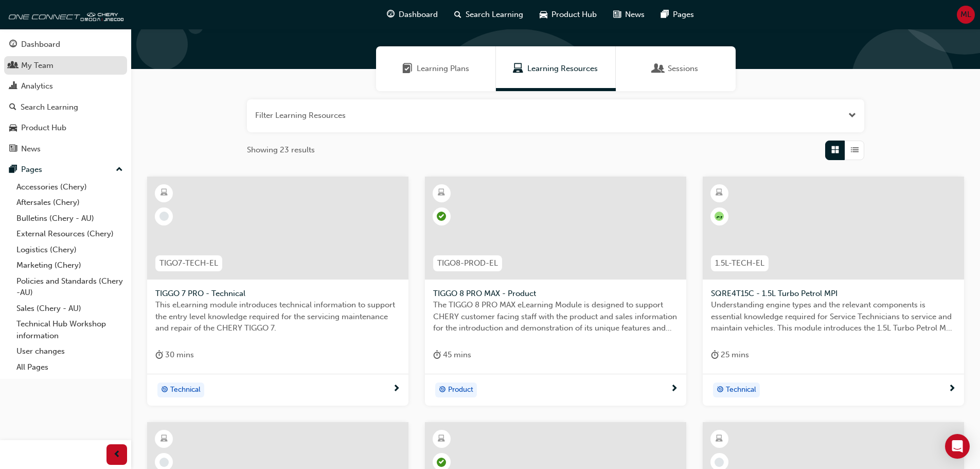 The width and height of the screenshot is (980, 469). What do you see at coordinates (31, 148) in the screenshot?
I see `div: News` at bounding box center [31, 148].